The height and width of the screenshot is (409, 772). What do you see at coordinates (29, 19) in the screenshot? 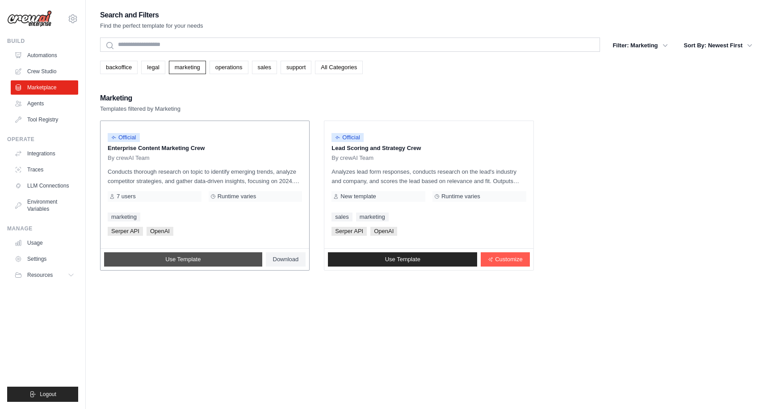
I see `img: Logo` at bounding box center [29, 19].